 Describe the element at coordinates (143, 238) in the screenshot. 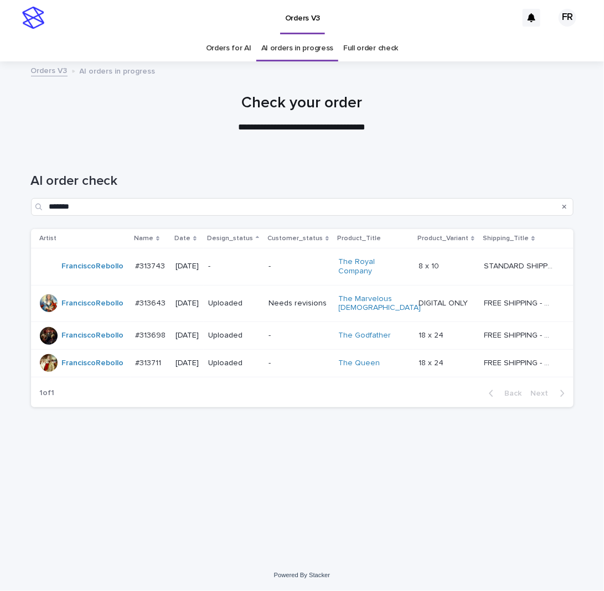

I see `p: Name` at that location.